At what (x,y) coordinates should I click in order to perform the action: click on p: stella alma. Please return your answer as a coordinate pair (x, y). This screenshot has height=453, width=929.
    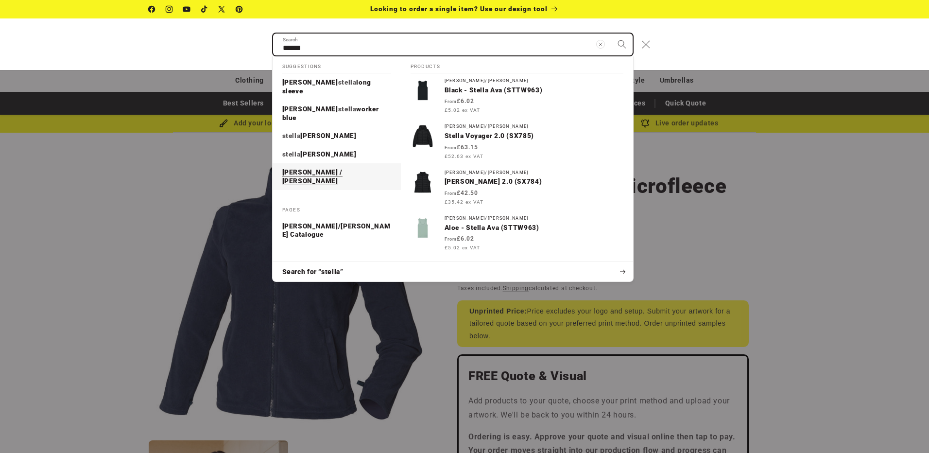
    Looking at the image, I should click on (319, 155).